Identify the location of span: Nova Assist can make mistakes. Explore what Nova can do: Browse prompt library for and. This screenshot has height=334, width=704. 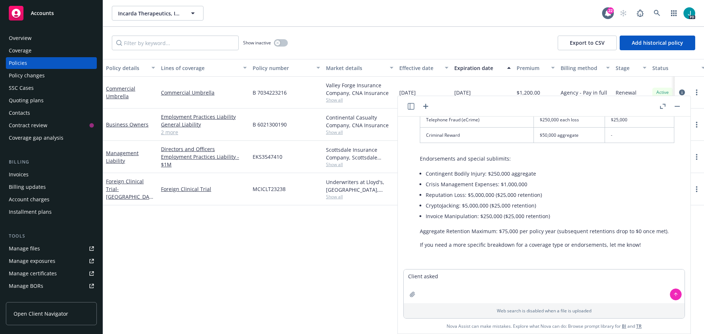
(544, 326).